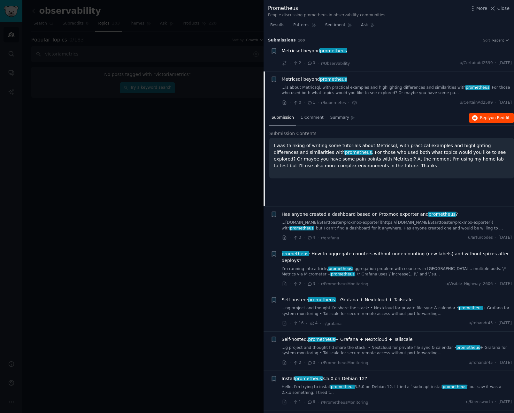  Describe the element at coordinates (392, 156) in the screenshot. I see `p: I was thinking of writing some tutorials about Metricsql, with practical examples and highlightin...` at that location.